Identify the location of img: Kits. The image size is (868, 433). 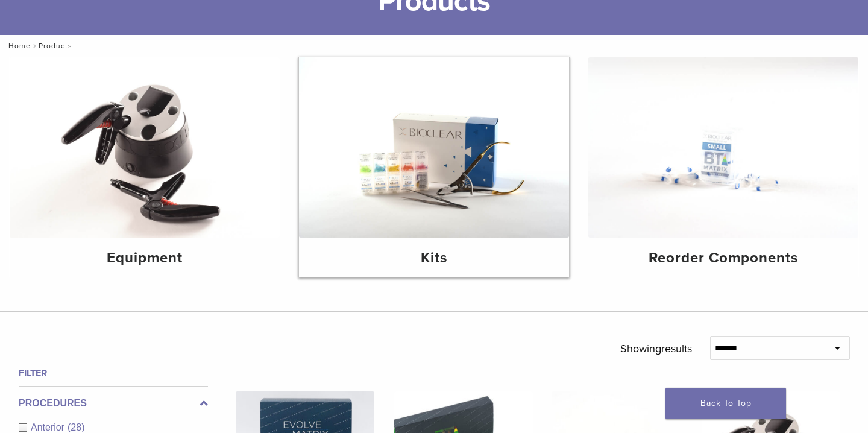
(434, 147).